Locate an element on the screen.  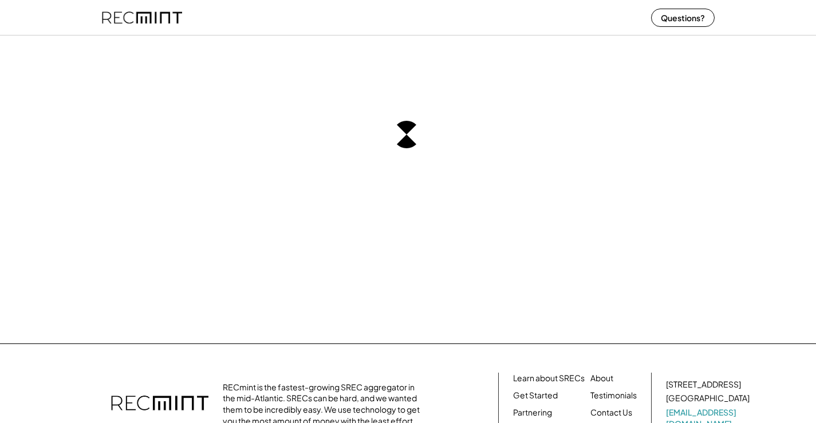
a: Testimonials is located at coordinates (614, 396).